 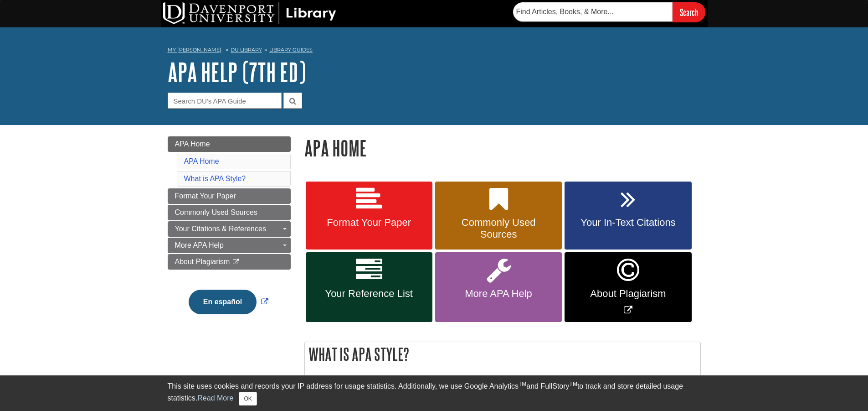 I want to click on a: Your Reference List, so click(x=369, y=287).